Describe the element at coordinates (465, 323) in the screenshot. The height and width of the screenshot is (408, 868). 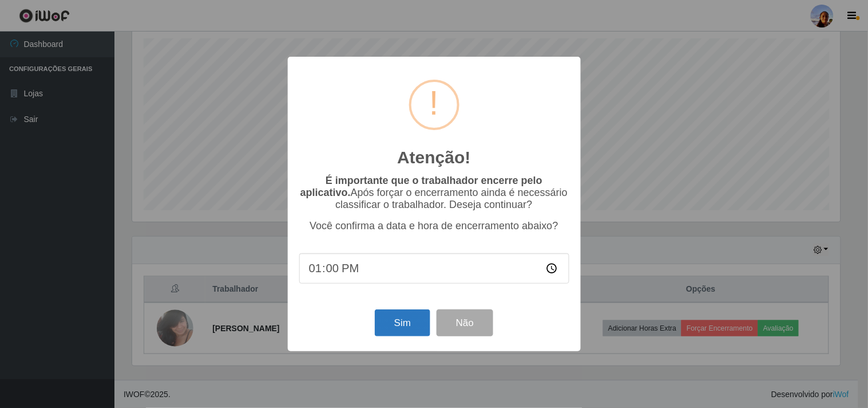
I see `button: Não` at that location.